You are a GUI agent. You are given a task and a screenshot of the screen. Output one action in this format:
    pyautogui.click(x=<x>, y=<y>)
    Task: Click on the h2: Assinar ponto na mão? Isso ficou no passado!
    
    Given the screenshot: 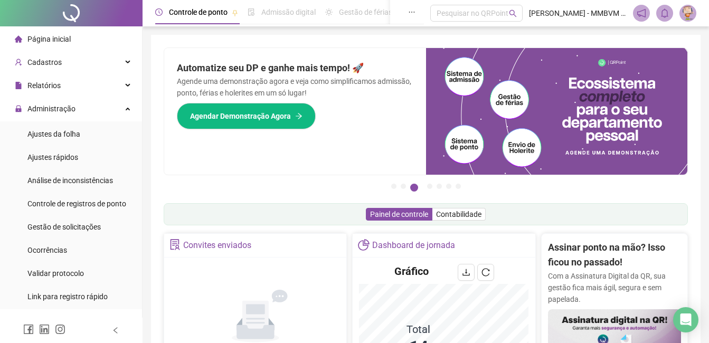 What is the action you would take?
    pyautogui.click(x=614, y=255)
    